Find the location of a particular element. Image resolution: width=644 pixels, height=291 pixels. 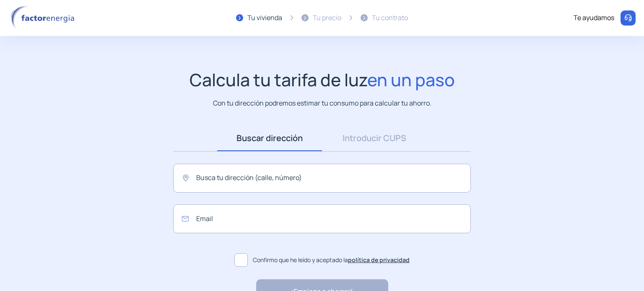

div: Tu precio is located at coordinates (327, 18).